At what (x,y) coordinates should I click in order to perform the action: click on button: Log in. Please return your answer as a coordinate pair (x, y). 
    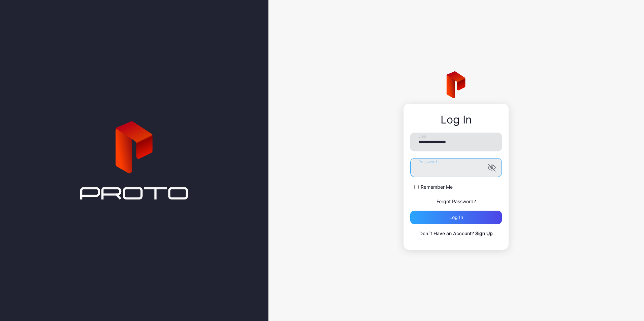
    Looking at the image, I should click on (456, 217).